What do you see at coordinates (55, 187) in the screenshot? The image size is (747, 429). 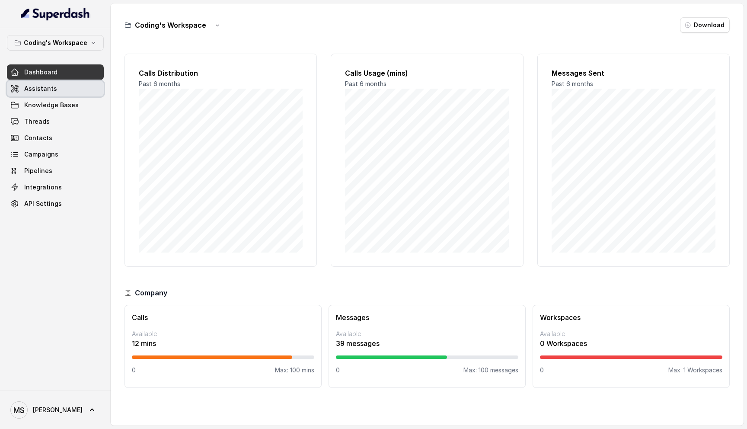 I see `a: Integrations` at bounding box center [55, 187].